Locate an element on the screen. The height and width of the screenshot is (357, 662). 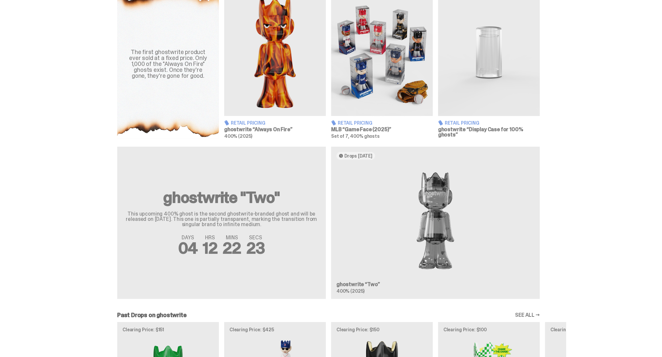
span: HRS is located at coordinates (210, 238).